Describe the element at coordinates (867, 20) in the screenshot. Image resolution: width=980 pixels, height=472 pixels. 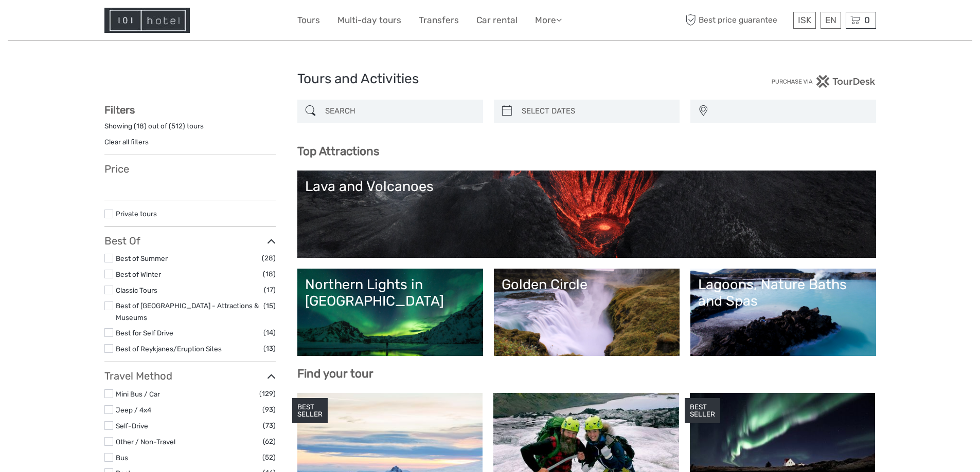
I see `span: 0` at that location.